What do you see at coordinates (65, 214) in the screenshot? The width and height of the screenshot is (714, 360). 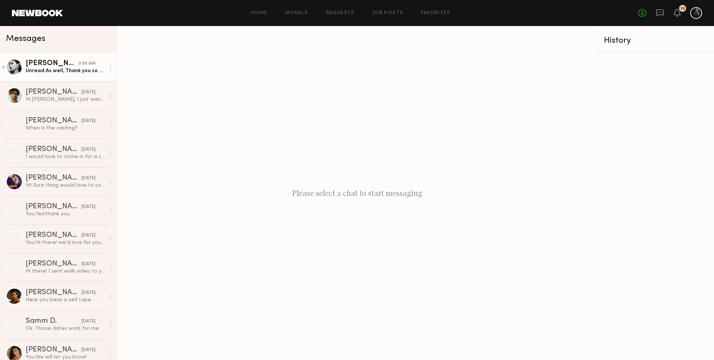 I see `div: You: Yes!thank you` at bounding box center [65, 214].